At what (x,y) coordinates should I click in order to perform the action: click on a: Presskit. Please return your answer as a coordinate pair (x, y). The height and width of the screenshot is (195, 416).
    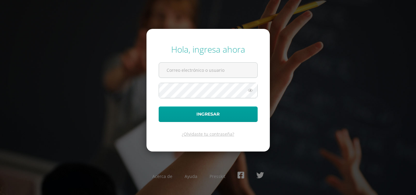
    Looking at the image, I should click on (217, 176).